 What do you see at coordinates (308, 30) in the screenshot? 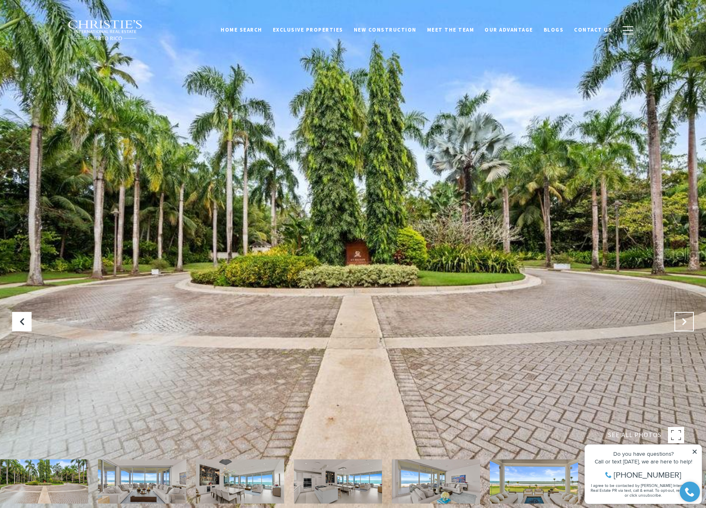
I see `a: Exclusive Properties` at bounding box center [308, 30].